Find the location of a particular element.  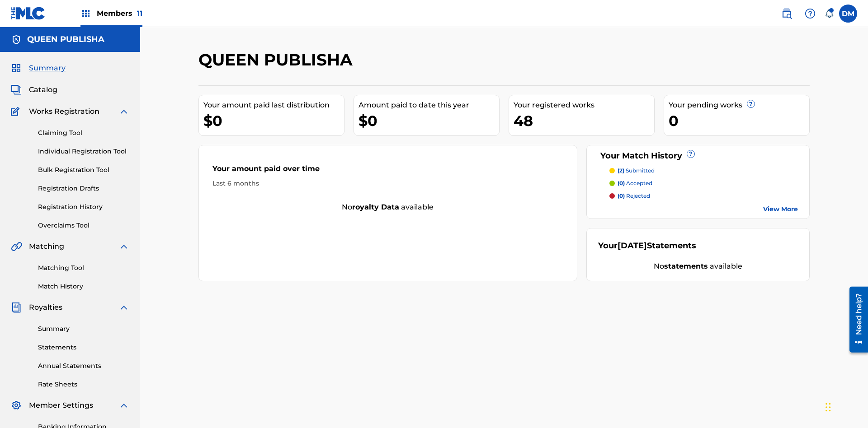

span: Member Settings is located at coordinates (61, 405).